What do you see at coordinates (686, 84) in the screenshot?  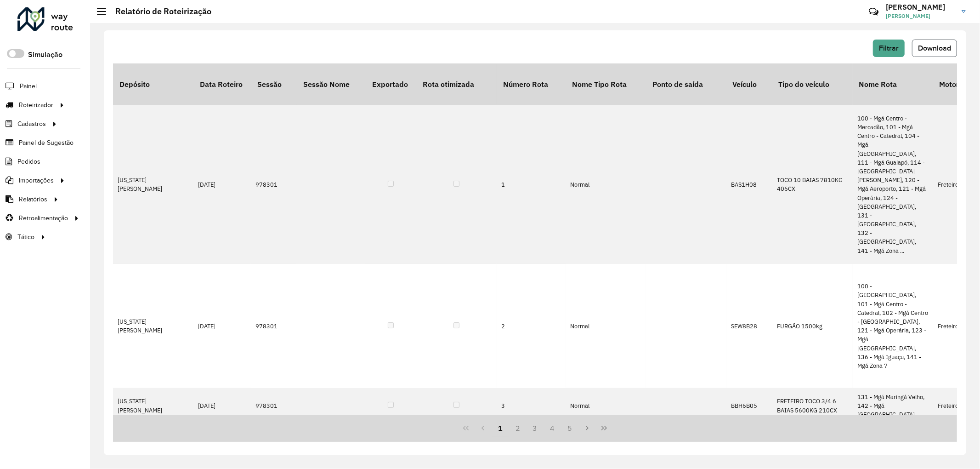 I see `th: Ponto de saída` at bounding box center [686, 84].